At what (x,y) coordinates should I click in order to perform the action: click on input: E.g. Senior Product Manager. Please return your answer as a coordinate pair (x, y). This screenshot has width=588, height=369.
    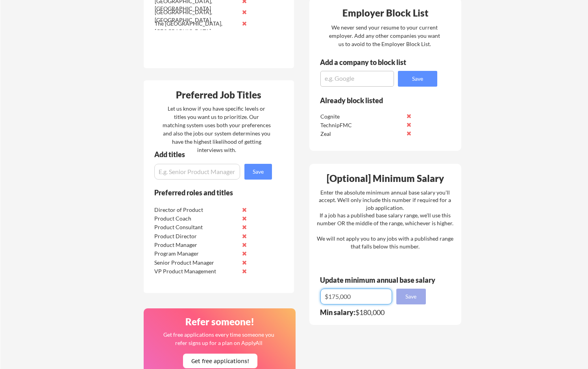
    Looking at the image, I should click on (197, 172).